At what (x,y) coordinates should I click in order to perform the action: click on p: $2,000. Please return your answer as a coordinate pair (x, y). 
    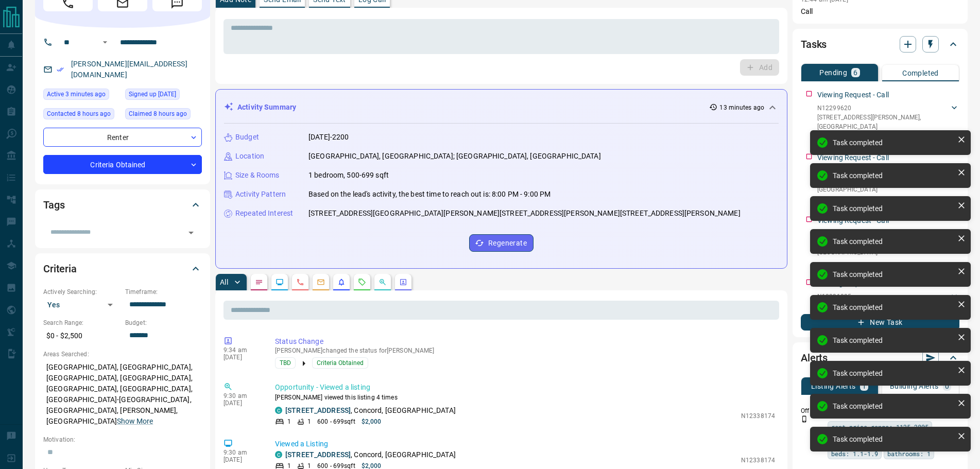
    Looking at the image, I should click on (371, 422).